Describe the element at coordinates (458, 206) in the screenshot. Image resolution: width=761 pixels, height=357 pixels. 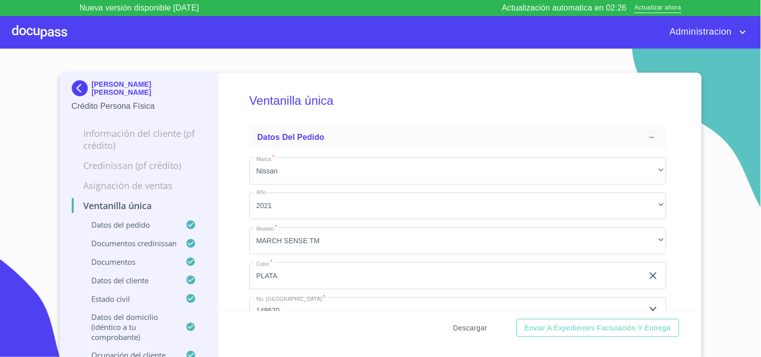
I see `div: 2021` at that location.